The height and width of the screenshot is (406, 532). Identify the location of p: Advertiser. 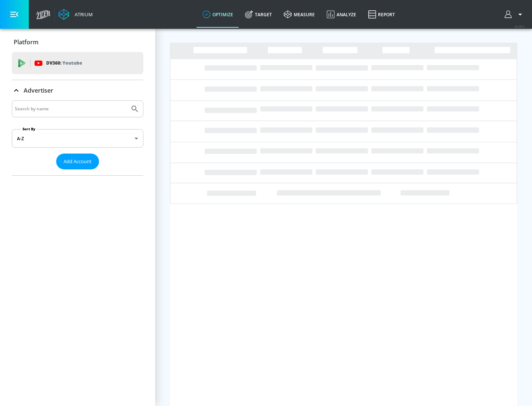
(38, 90).